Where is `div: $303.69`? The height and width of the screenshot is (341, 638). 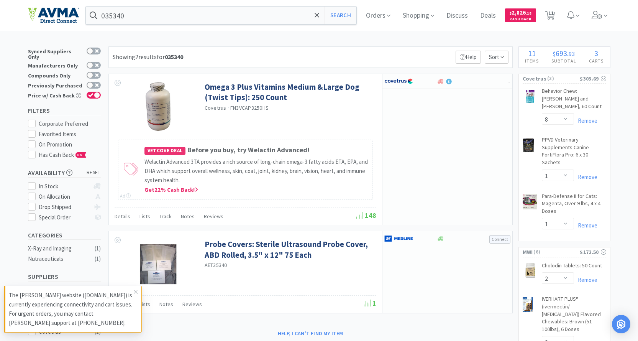
div: $303.69 is located at coordinates (593, 79).